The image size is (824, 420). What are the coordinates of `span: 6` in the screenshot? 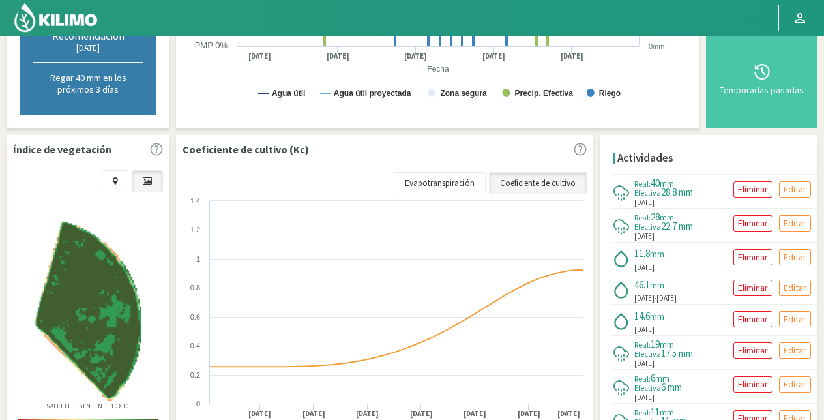 It's located at (653, 378).